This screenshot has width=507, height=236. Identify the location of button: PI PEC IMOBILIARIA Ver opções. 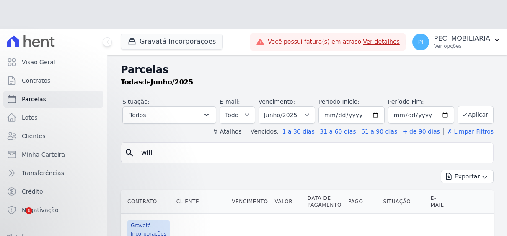
(457, 42).